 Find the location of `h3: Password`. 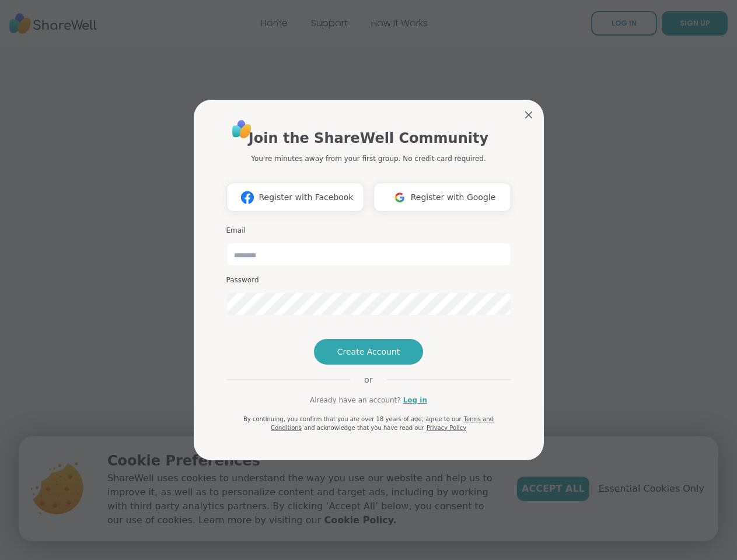

h3: Password is located at coordinates (369, 280).